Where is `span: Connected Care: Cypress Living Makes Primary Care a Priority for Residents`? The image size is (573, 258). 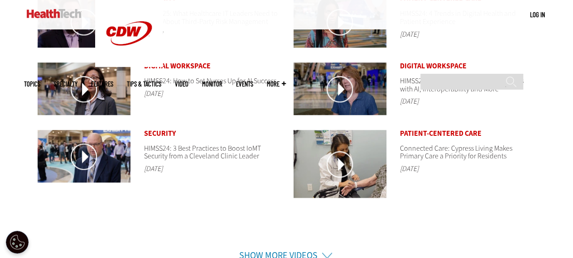
span: Connected Care: Cypress Living Makes Primary Care a Priority for Residents is located at coordinates (456, 152).